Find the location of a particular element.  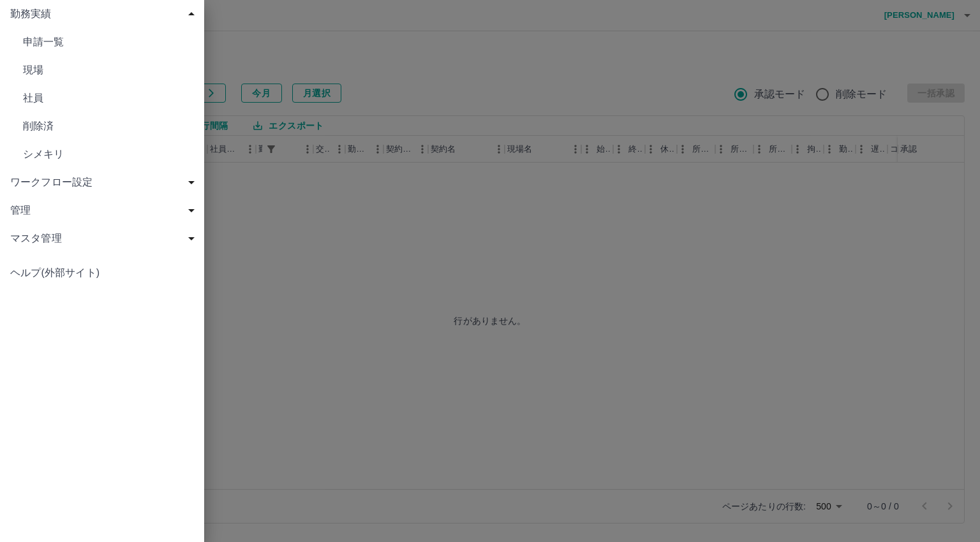

span: ワークフロー設定 is located at coordinates (105, 183).